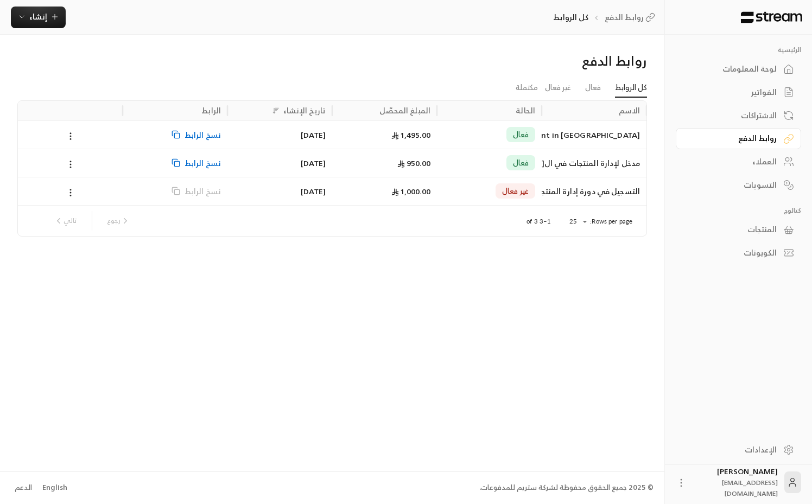  I want to click on a: غير فعال, so click(558, 88).